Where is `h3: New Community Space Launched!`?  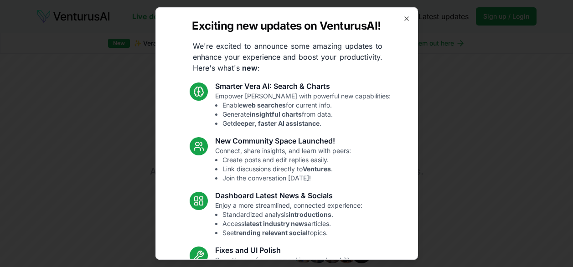 h3: New Community Space Launched! is located at coordinates (283, 141).